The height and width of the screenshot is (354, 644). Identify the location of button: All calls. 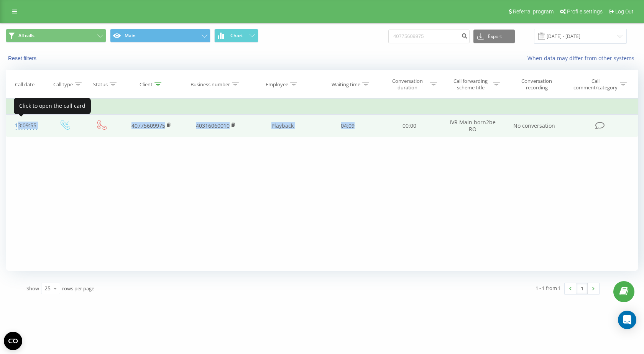
(56, 36).